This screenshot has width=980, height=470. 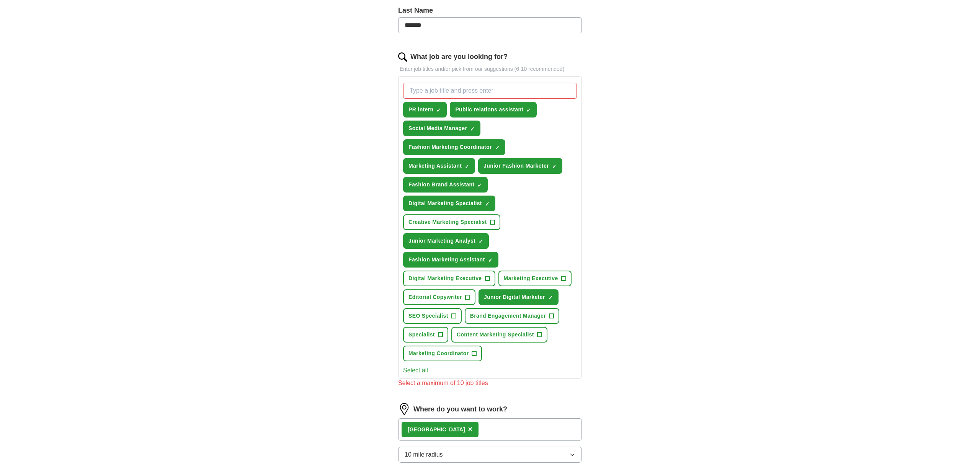 I want to click on button: Public relations assistant✓, so click(x=493, y=110).